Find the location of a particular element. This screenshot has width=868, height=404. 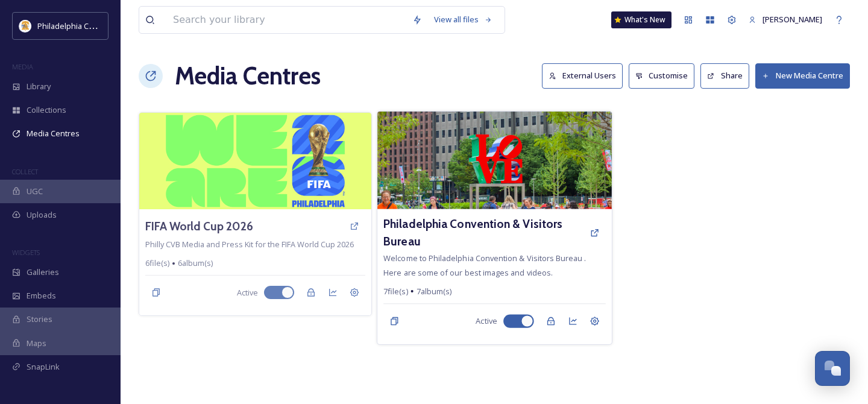

span: Media Centres is located at coordinates (53, 133).